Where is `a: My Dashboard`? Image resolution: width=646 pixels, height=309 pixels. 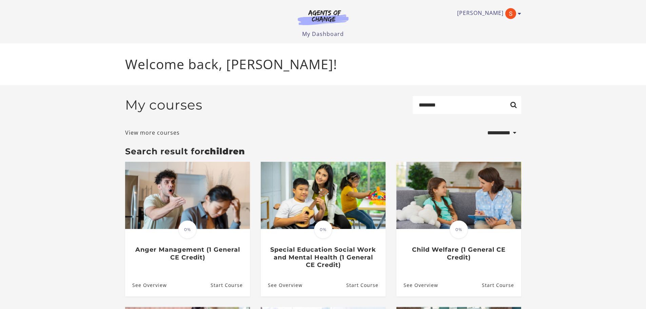
a: My Dashboard is located at coordinates (323, 34).